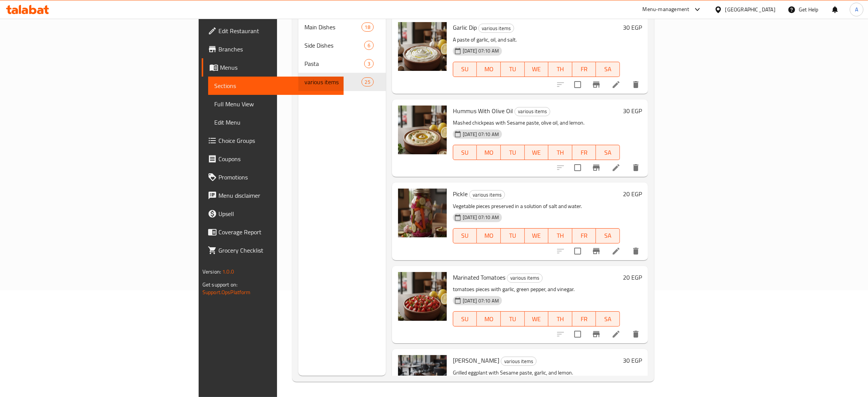 This screenshot has width=868, height=397. Describe the element at coordinates (272, 140) in the screenshot. I see `a: Choice Groups` at that location.